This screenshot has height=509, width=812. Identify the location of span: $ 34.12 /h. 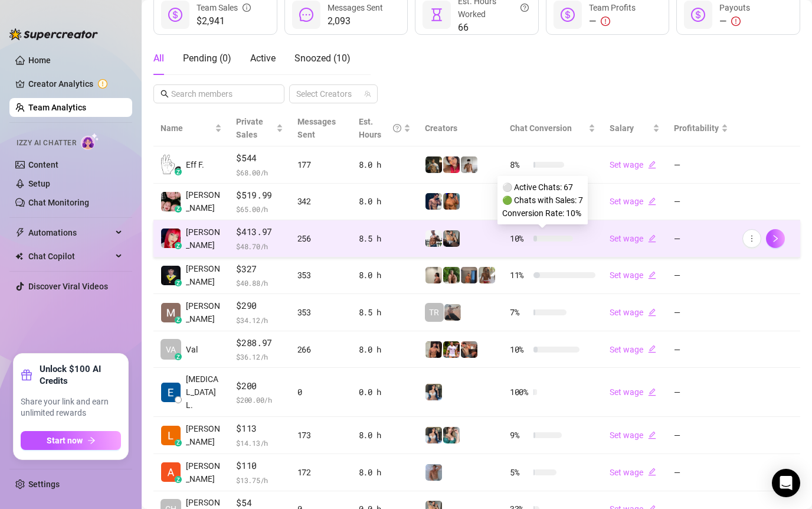
(260, 319).